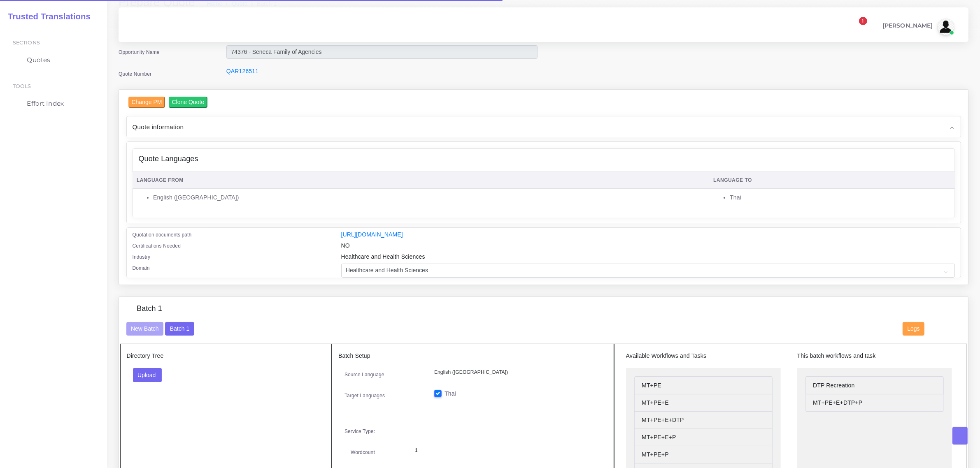  Describe the element at coordinates (46, 17) in the screenshot. I see `a: Trusted Translations` at that location.